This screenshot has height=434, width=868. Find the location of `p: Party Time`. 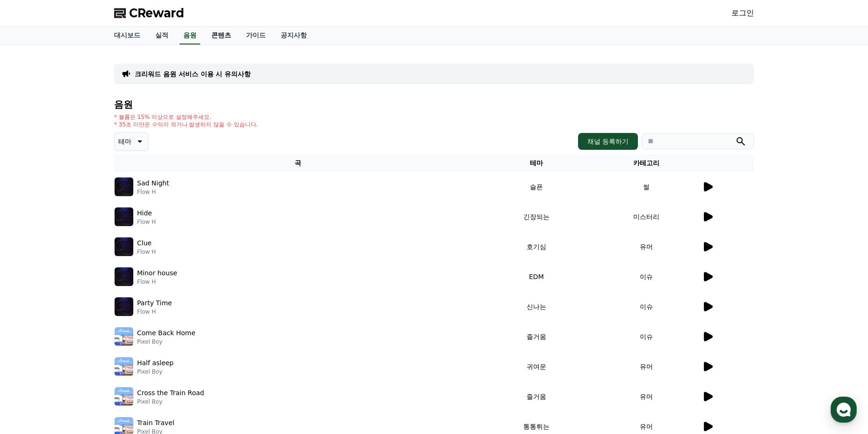

p: Party Time is located at coordinates (154, 302).